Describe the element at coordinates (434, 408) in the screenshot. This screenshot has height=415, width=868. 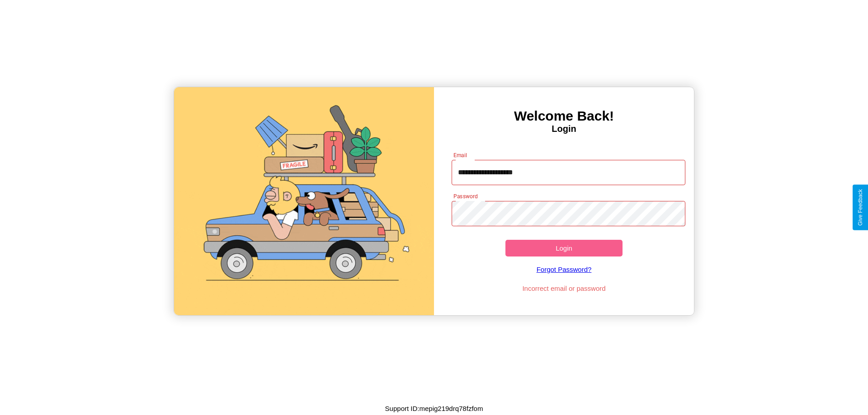
I see `p: Support ID: mepig219drq78fzfom` at that location.